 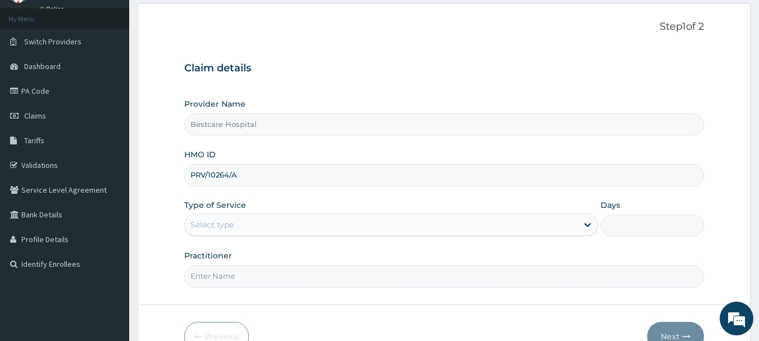 I want to click on span: We're online!, so click(x=110, y=157).